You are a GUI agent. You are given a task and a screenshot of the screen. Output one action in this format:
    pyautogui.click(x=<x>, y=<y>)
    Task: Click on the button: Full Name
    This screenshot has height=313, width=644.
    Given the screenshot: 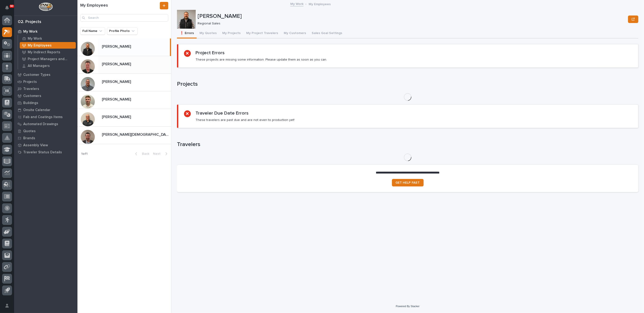 What is the action you would take?
    pyautogui.click(x=93, y=31)
    